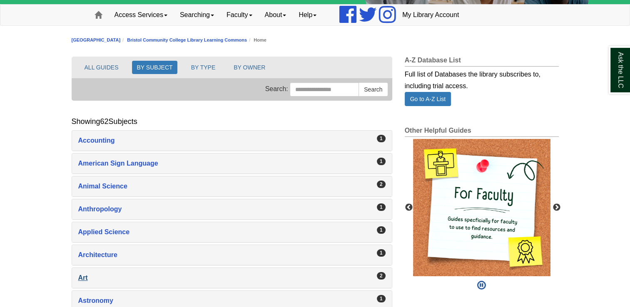 Image resolution: width=630 pixels, height=307 pixels. What do you see at coordinates (232, 164) in the screenshot?
I see `a: American Sign Language` at bounding box center [232, 164].